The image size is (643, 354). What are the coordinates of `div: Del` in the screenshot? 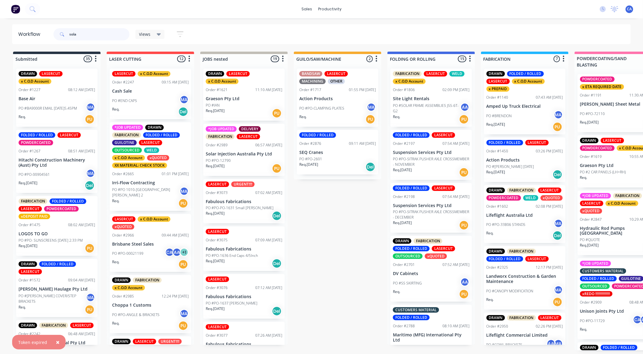 It's located at (277, 216).